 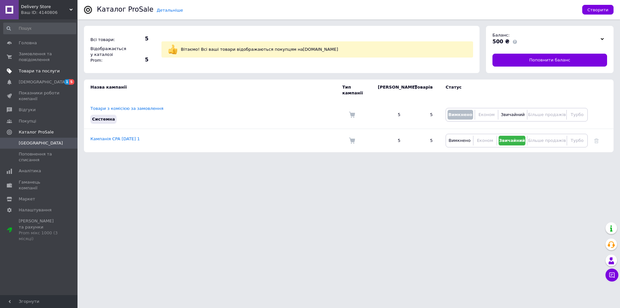 I want to click on span: Покупці, so click(x=27, y=121).